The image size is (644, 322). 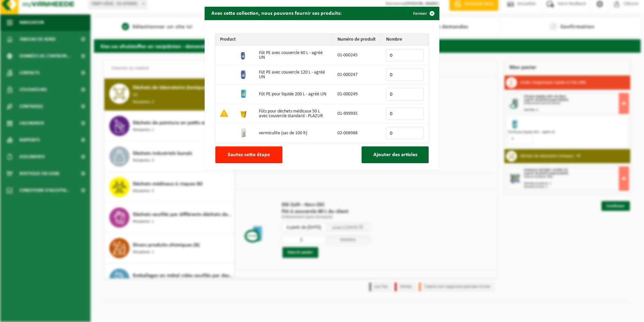 I want to click on th: Nombre, so click(x=405, y=40).